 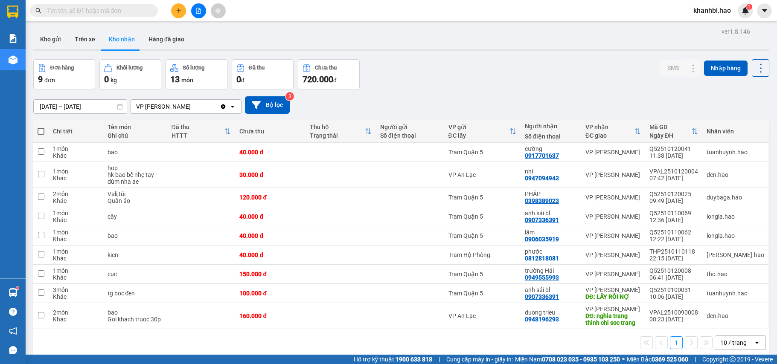 What do you see at coordinates (218, 11) in the screenshot?
I see `span: aim` at bounding box center [218, 11].